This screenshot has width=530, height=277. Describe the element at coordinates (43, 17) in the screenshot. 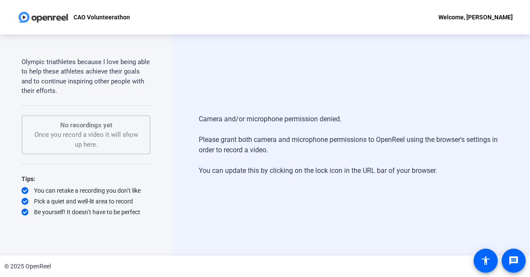

I see `img: OpenReel logo` at that location.